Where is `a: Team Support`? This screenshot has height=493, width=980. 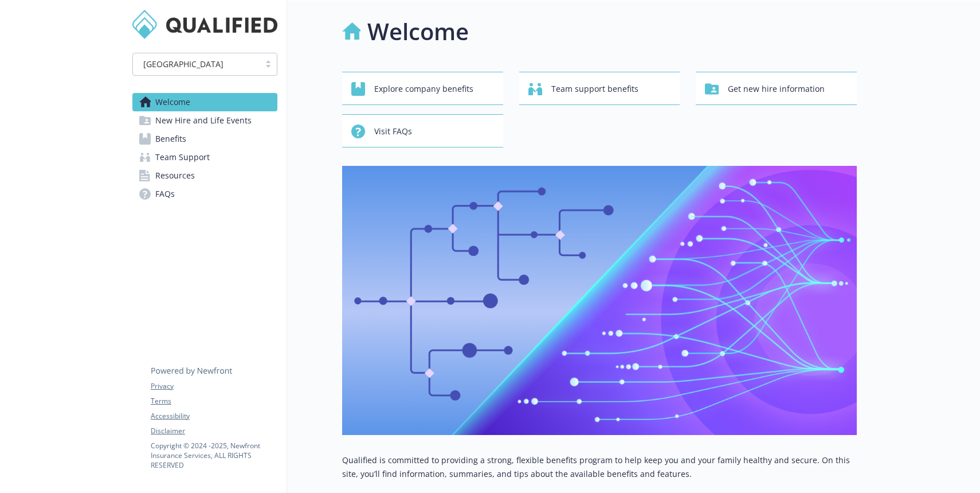 a: Team Support is located at coordinates (205, 157).